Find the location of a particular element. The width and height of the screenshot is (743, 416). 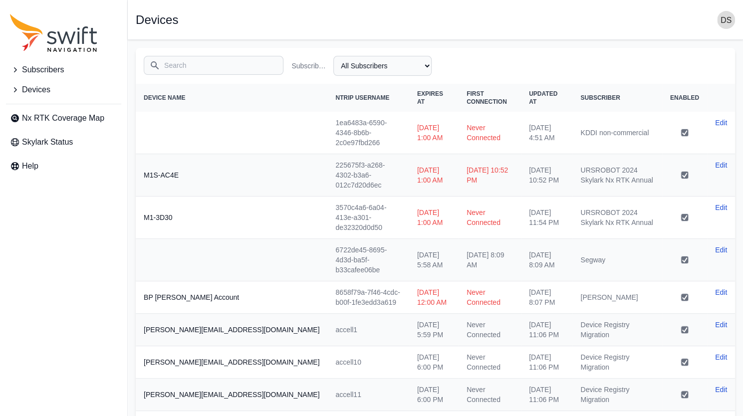

td: 8658f79a-7f46-4cdc-b00f-1fe3edd3a619 is located at coordinates (368, 298).